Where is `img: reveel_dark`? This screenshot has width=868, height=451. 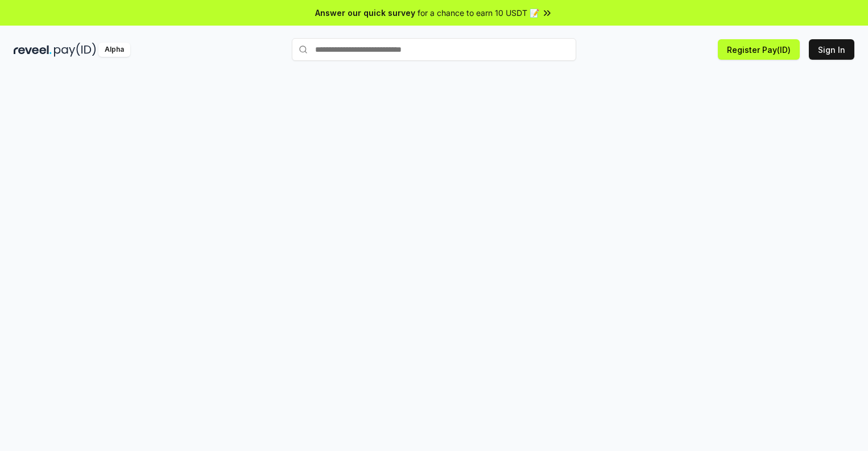 img: reveel_dark is located at coordinates (32, 50).